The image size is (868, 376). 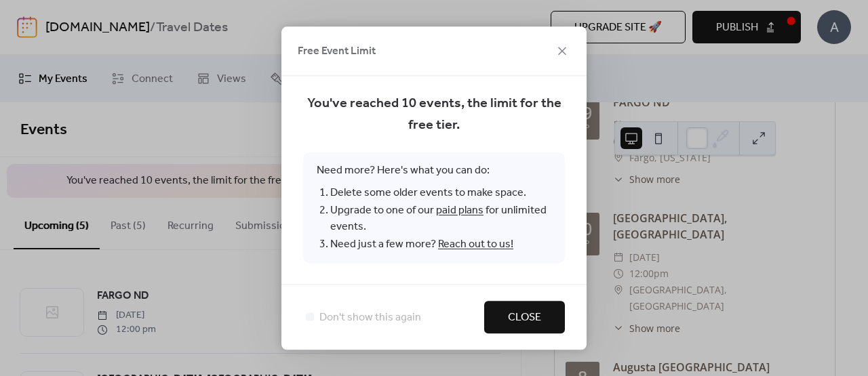 I want to click on span: Don't show this again, so click(x=370, y=318).